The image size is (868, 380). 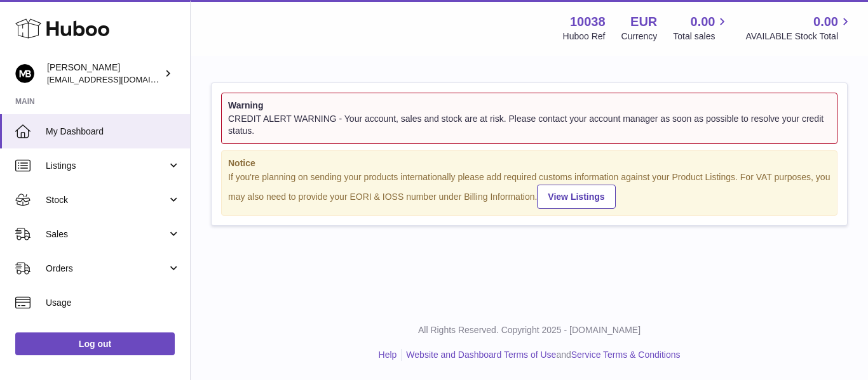 I want to click on span: My Dashboard, so click(x=113, y=132).